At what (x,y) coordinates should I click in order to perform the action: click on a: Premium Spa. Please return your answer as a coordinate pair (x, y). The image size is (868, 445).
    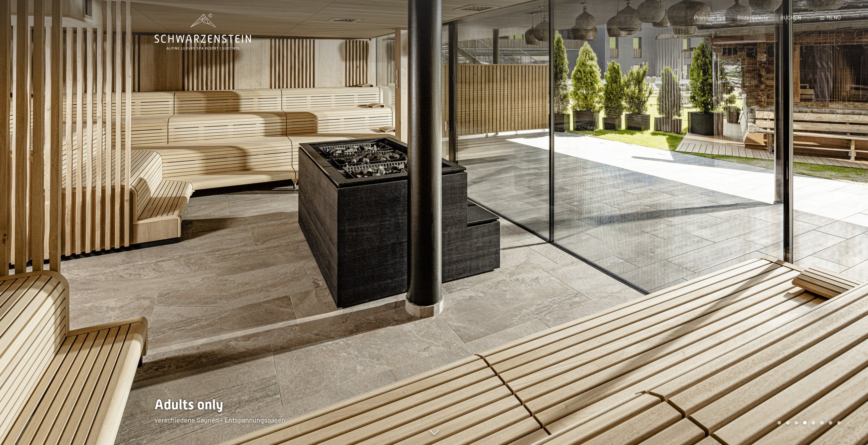
    Looking at the image, I should click on (710, 17).